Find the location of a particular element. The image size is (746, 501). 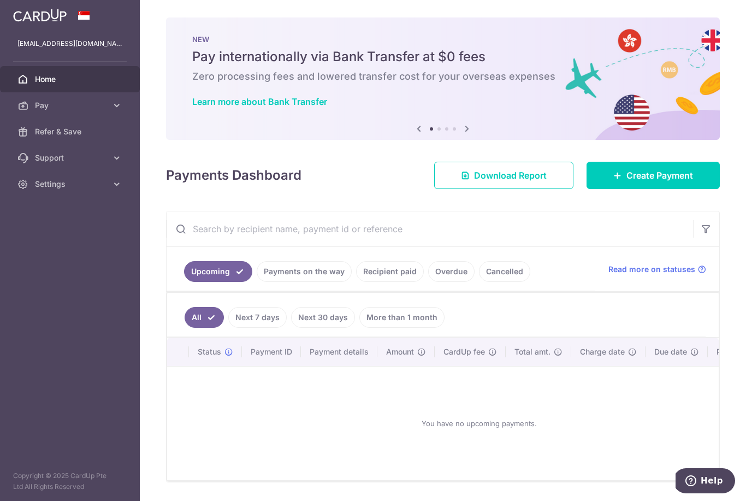

a: Recipient paid is located at coordinates (390, 271).